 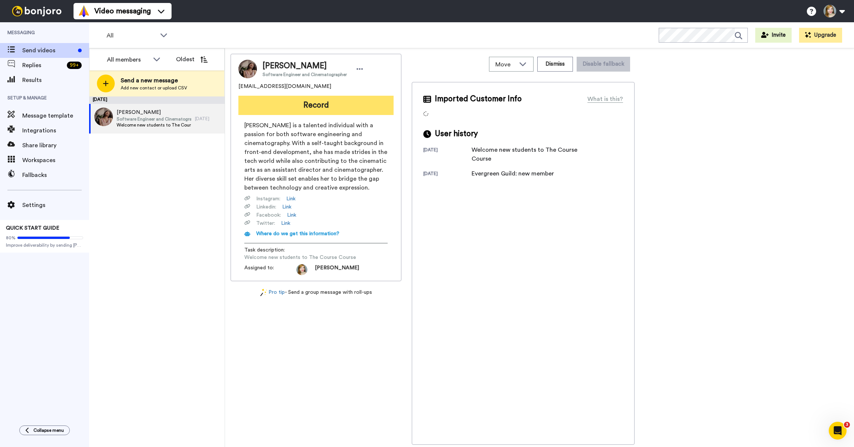 I want to click on img: 9419fa03-e800-45ac-ac62-27193320b05d-1548010494.jpg, so click(x=302, y=270).